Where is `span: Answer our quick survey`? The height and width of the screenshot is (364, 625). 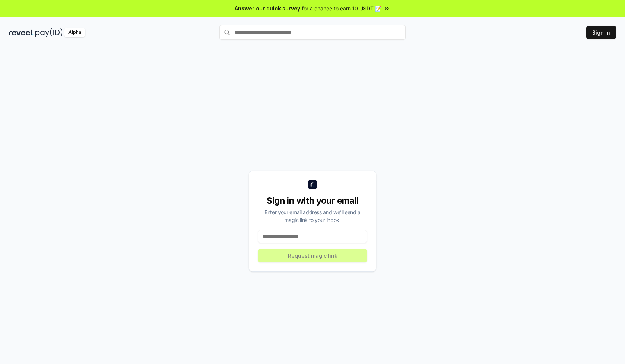
span: Answer our quick survey is located at coordinates (267, 8).